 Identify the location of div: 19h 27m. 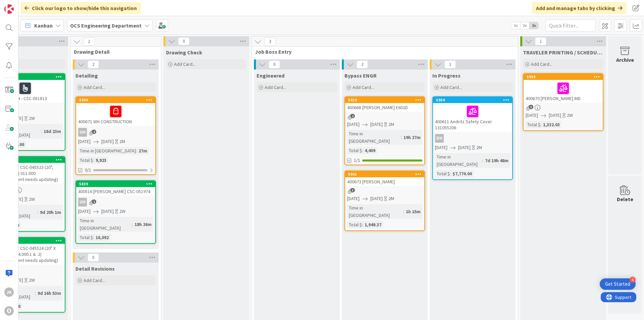
(412, 137).